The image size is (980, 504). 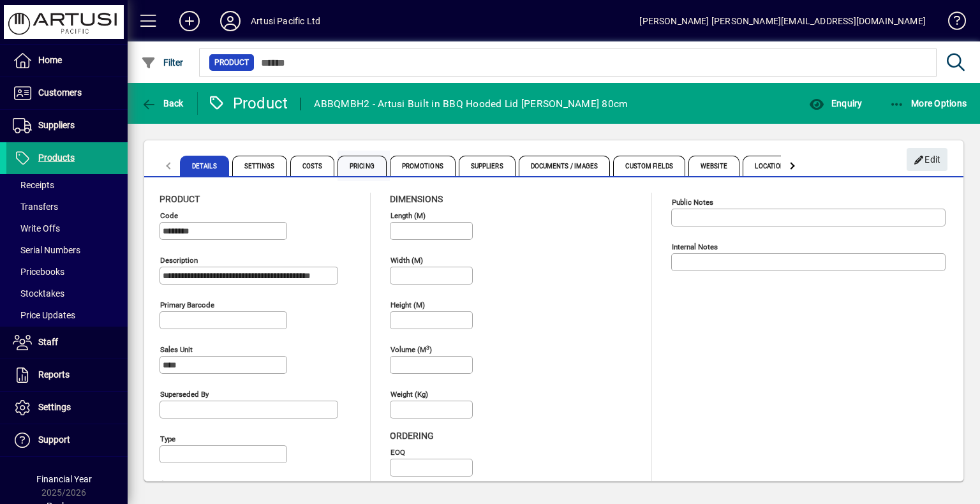 I want to click on span: Custom Fields, so click(x=648, y=166).